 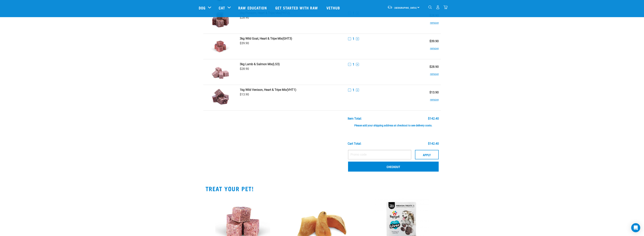 What do you see at coordinates (430, 7) in the screenshot?
I see `img: home-icon-1@2x.png` at bounding box center [430, 7].